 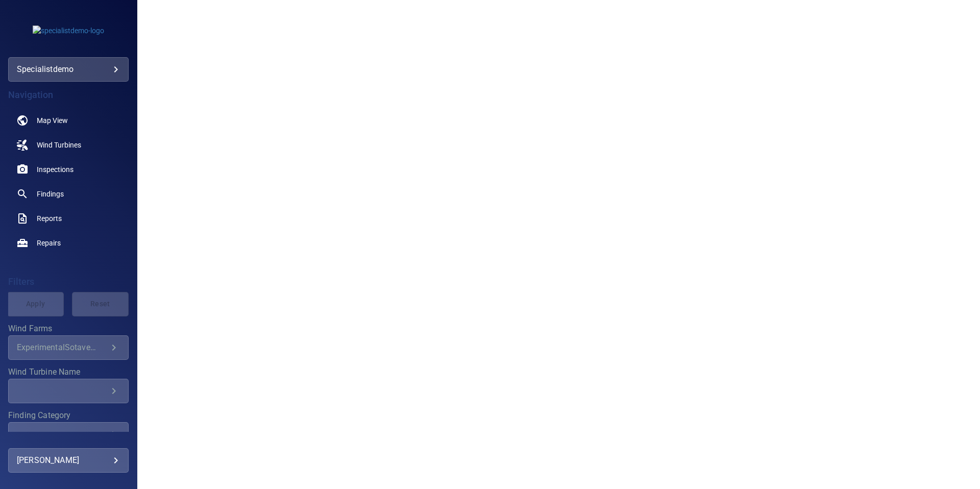 I want to click on a: repairs noActive, so click(x=68, y=243).